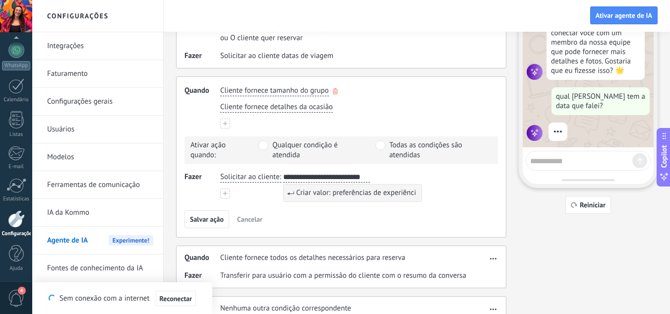  What do you see at coordinates (100, 241) in the screenshot?
I see `a: Agente de IA Experimente!` at bounding box center [100, 241].